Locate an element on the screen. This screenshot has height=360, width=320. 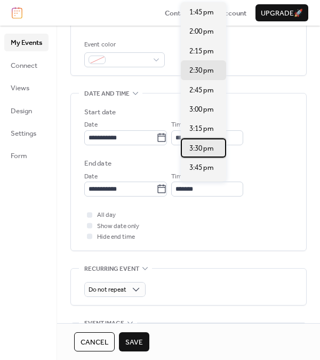
button: Save is located at coordinates (134, 342).